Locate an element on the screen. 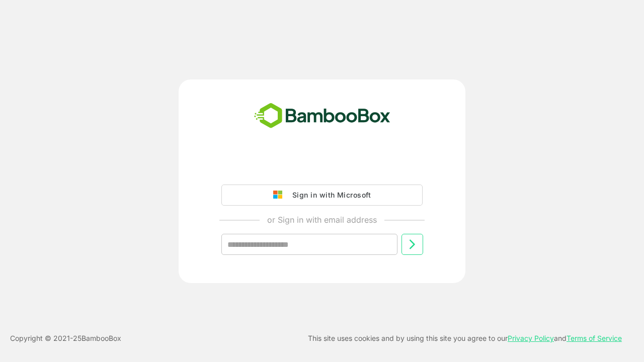 This screenshot has height=362, width=644. img: google is located at coordinates (280, 195).